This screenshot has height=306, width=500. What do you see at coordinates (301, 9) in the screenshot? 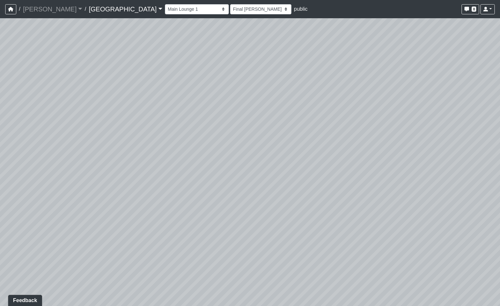
I see `span: public` at bounding box center [301, 9].